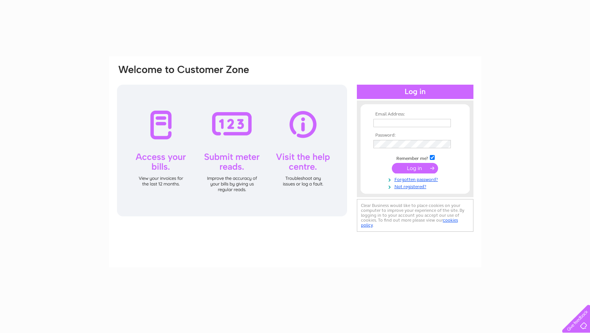 The width and height of the screenshot is (590, 333). Describe the element at coordinates (416, 179) in the screenshot. I see `a: Forgotten password?` at that location.